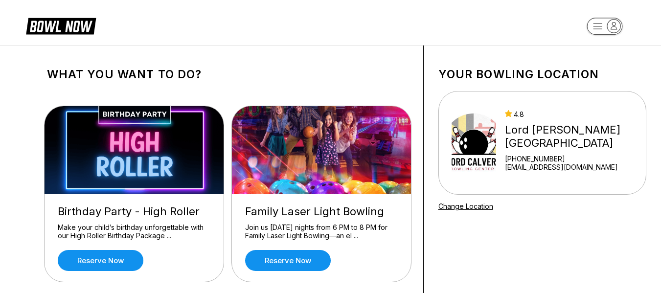 The image size is (661, 293). Describe the element at coordinates (573, 114) in the screenshot. I see `div: 4.8` at that location.